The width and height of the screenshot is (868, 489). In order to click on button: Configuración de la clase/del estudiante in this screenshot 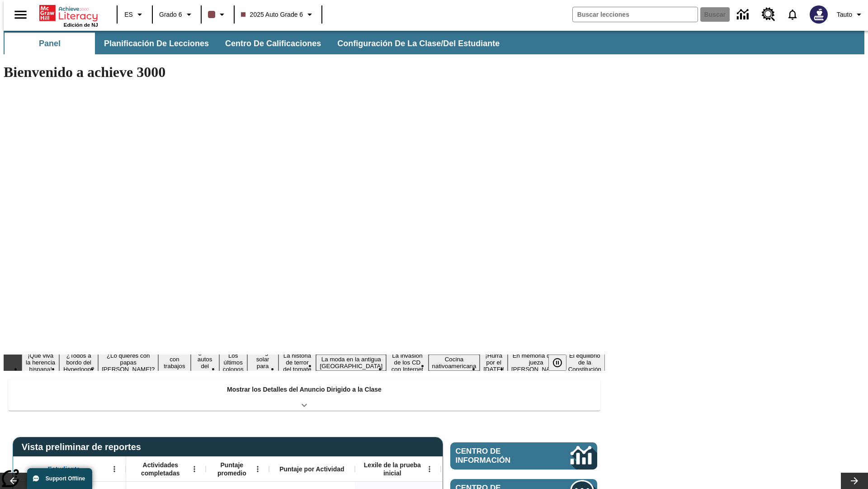, I will do `click(419, 44)`.